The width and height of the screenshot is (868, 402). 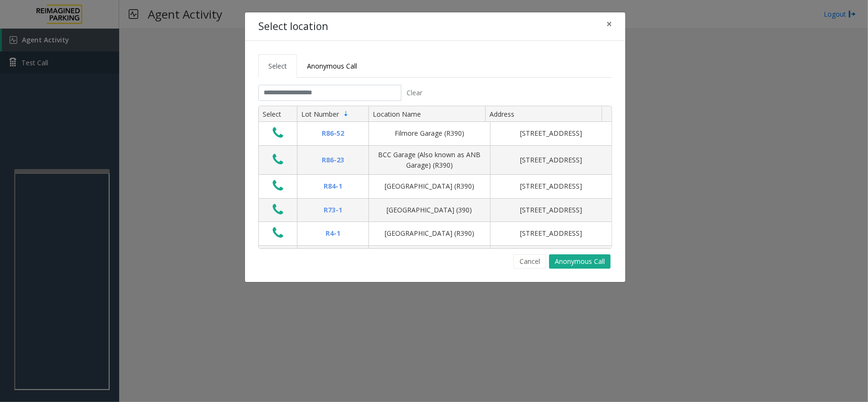 I want to click on div: R4-1, so click(x=333, y=234).